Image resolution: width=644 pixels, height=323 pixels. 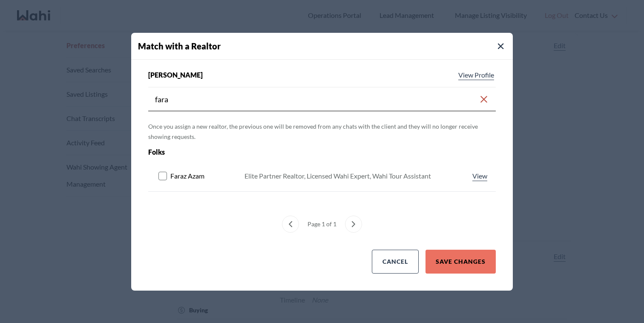 I want to click on p: Once you assign a new realtor, the previous one will be removed from any chats with the client an..., so click(x=322, y=132).